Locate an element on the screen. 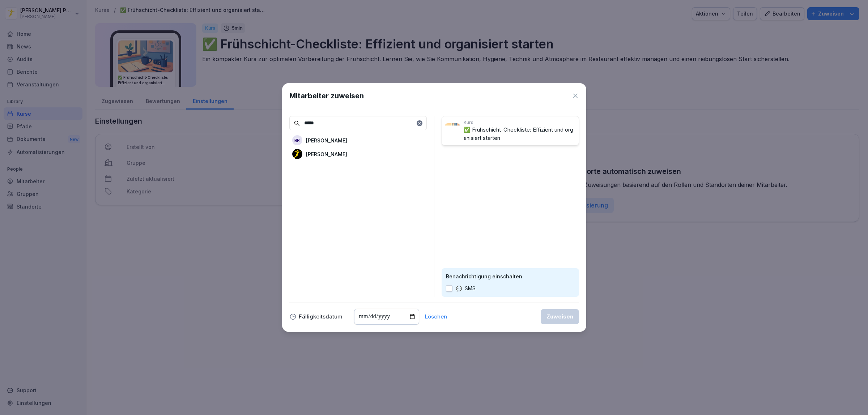 The height and width of the screenshot is (415, 868). p: Benachrichtigung einschalten is located at coordinates (510, 276).